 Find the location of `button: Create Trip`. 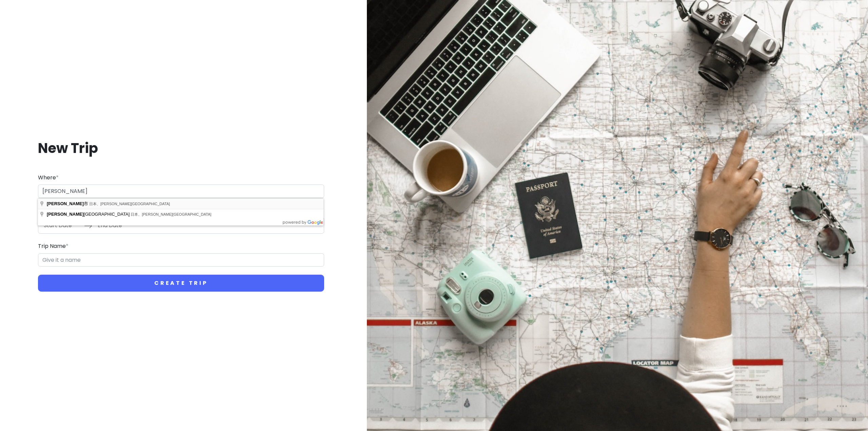

button: Create Trip is located at coordinates (181, 283).